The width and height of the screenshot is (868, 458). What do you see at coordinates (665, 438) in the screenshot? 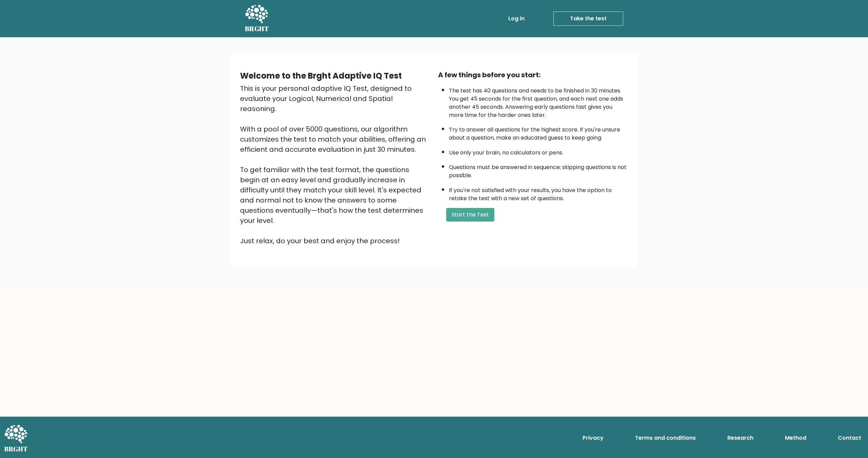
I see `a: Terms and conditions` at bounding box center [665, 438].